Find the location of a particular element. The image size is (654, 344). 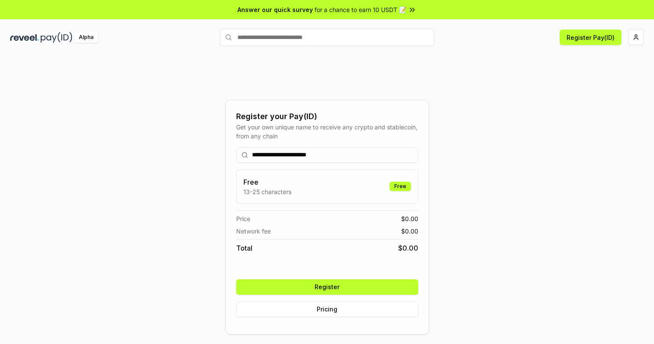

div: Get your own unique name to receive any crypto and stablecoin, from any chain is located at coordinates (327, 132).